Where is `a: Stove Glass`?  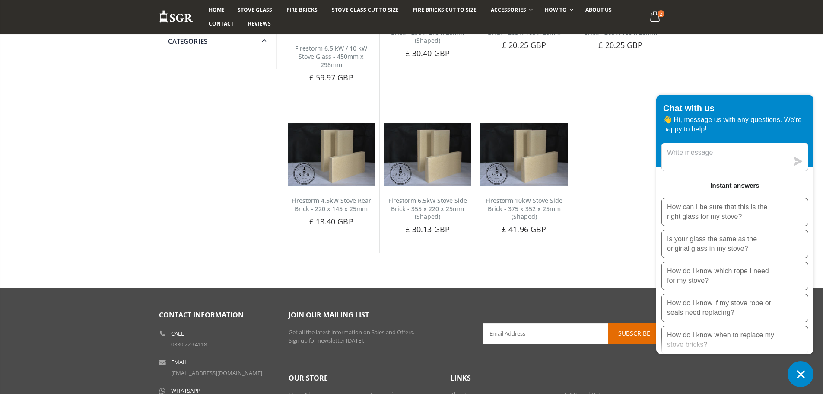 a: Stove Glass is located at coordinates (255, 10).